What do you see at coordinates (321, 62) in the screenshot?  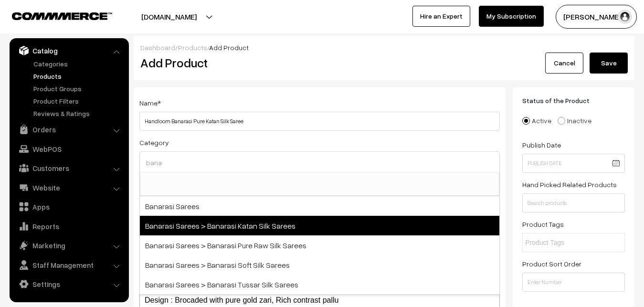 I see `h2: Add Product` at bounding box center [321, 62].